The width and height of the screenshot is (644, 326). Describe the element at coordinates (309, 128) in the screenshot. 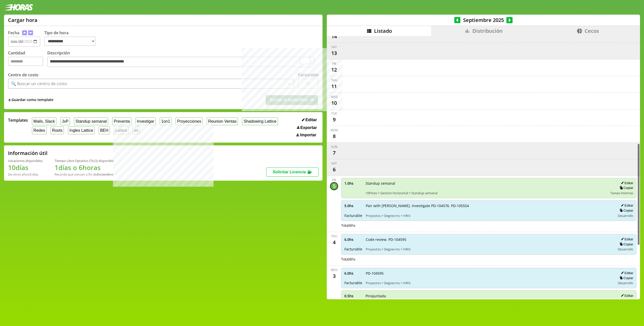

I see `span: Exportar` at that location.